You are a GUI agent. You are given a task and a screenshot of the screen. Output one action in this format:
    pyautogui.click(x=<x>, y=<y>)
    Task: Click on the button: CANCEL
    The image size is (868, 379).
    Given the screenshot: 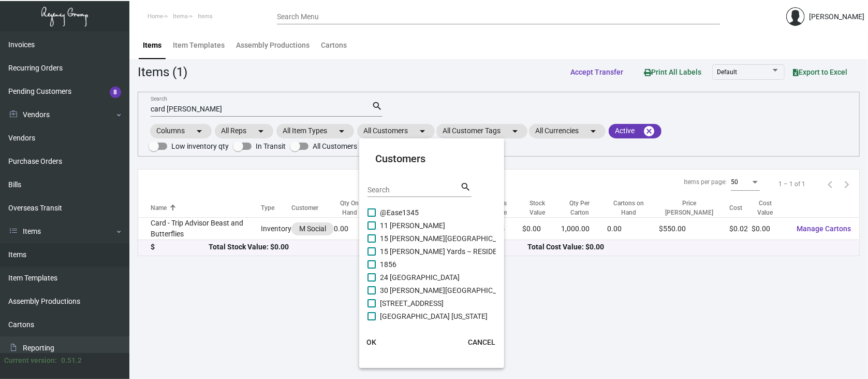 What is the action you would take?
    pyautogui.click(x=482, y=342)
    